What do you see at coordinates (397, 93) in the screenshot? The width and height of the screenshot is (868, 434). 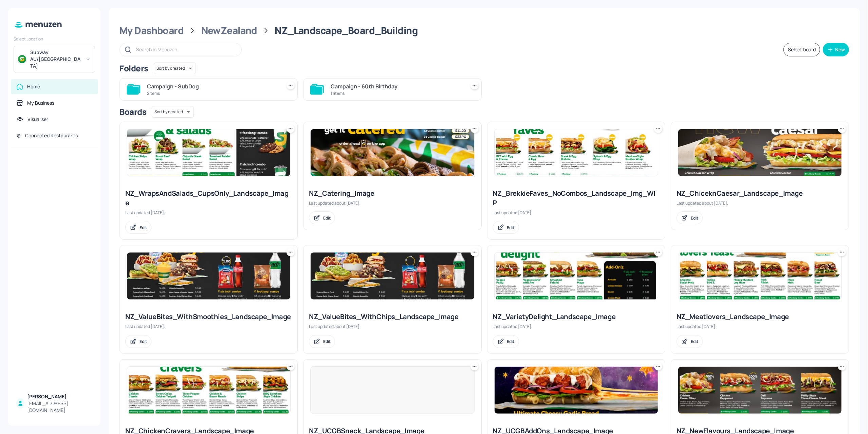 I see `div: 11 items` at bounding box center [397, 93].